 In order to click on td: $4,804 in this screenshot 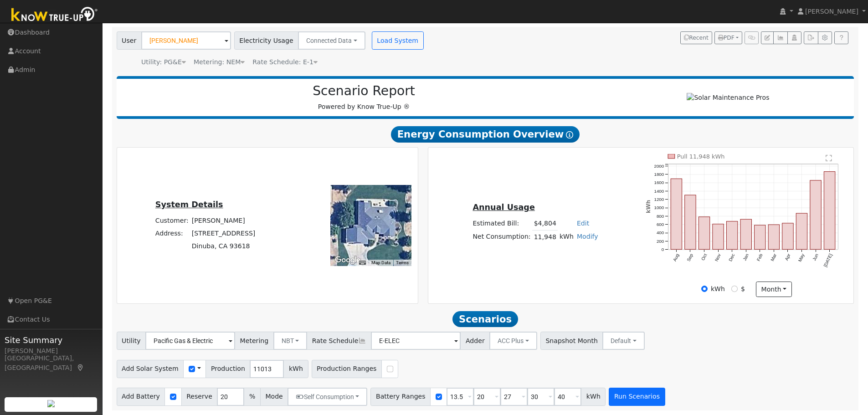, I will do `click(545, 224)`.